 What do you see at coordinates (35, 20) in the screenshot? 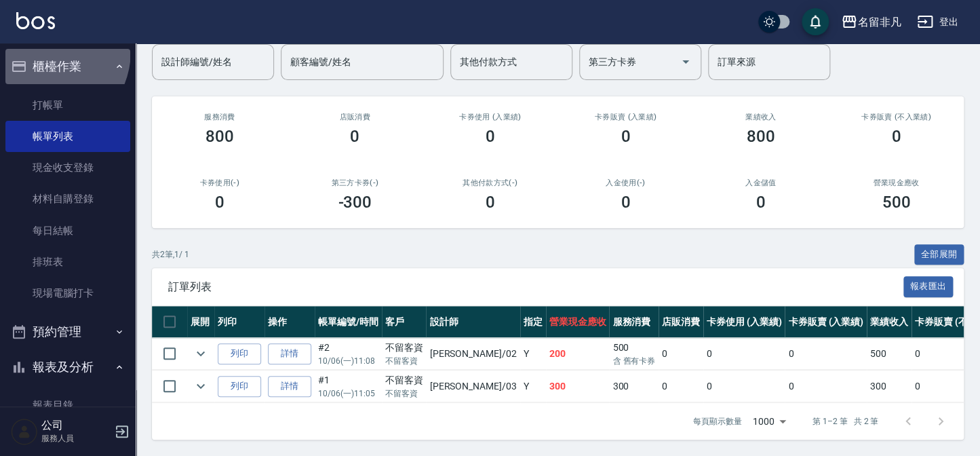
I see `img: Logo` at bounding box center [35, 20].